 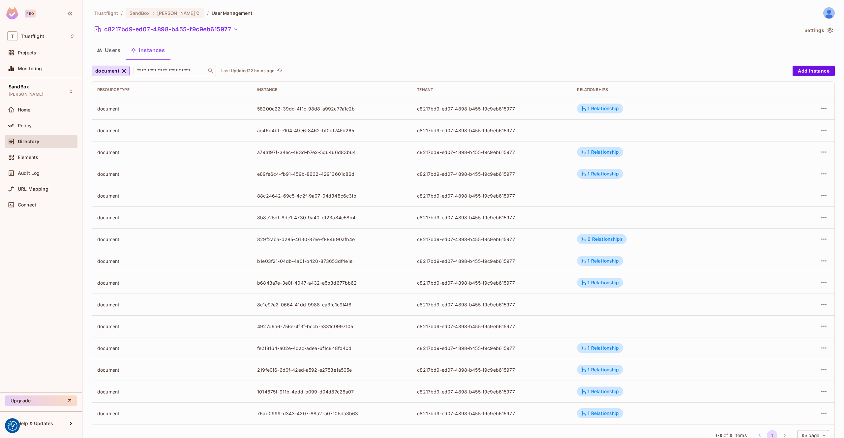 I want to click on div: 1014675f-911b-4edd-b099-d04d87c28a07, so click(x=332, y=391).